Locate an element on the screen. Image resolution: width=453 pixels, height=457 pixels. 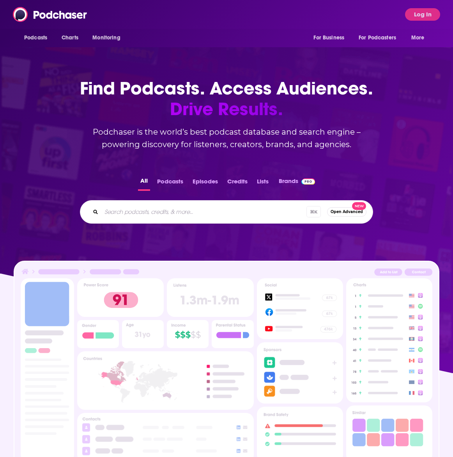
a: BrandsPodchaser Pro is located at coordinates (297, 183).